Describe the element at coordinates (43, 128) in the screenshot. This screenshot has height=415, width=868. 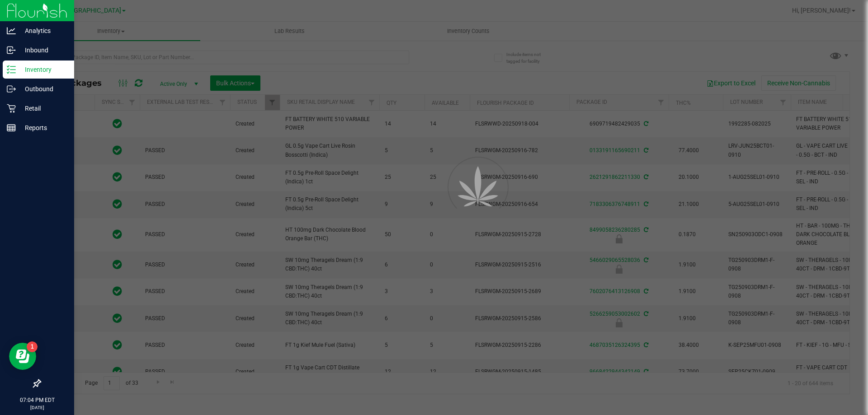
I see `p: Reports` at that location.